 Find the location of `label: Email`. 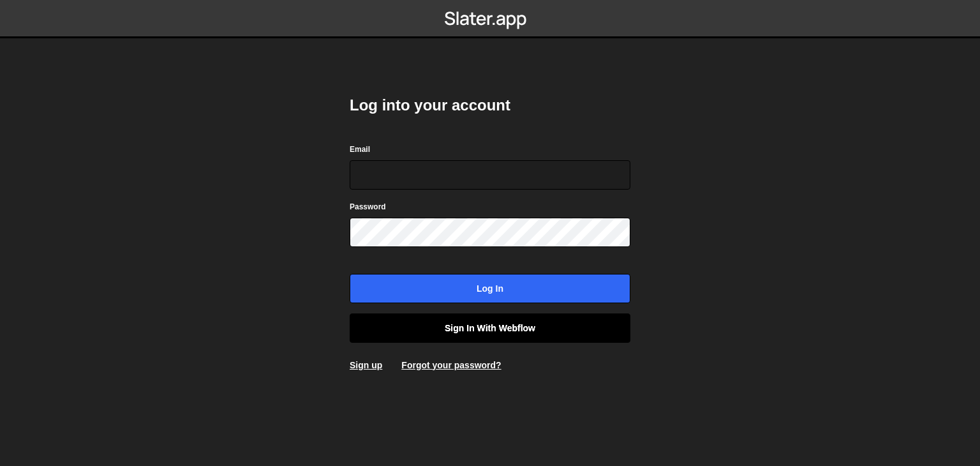

label: Email is located at coordinates (360, 149).